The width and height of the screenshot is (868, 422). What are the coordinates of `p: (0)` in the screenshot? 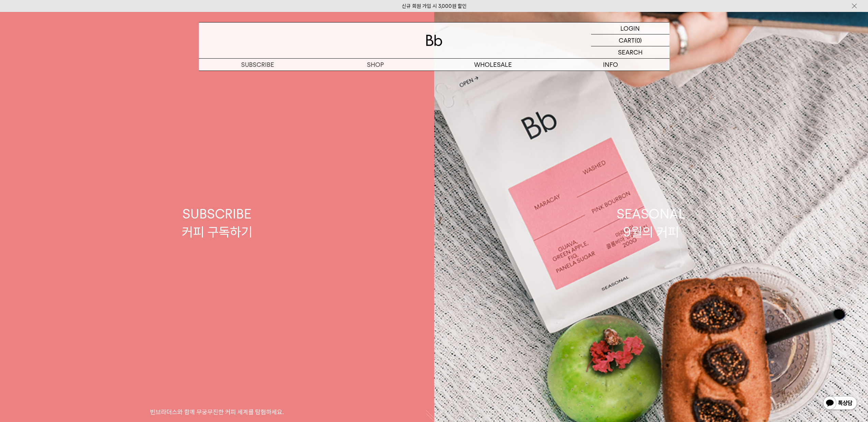 It's located at (638, 40).